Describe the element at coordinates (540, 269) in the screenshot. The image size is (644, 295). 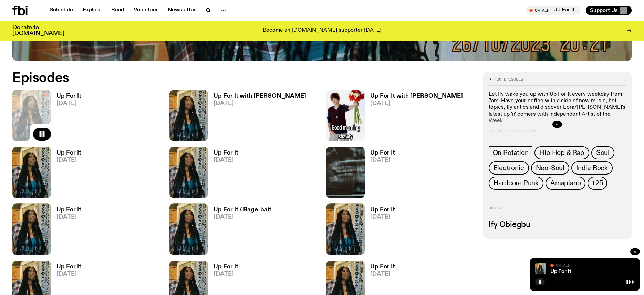
I see `a: Ify - a Brown Skin girl with black braided twists, looking up to the side with her tongue stickin...` at that location.